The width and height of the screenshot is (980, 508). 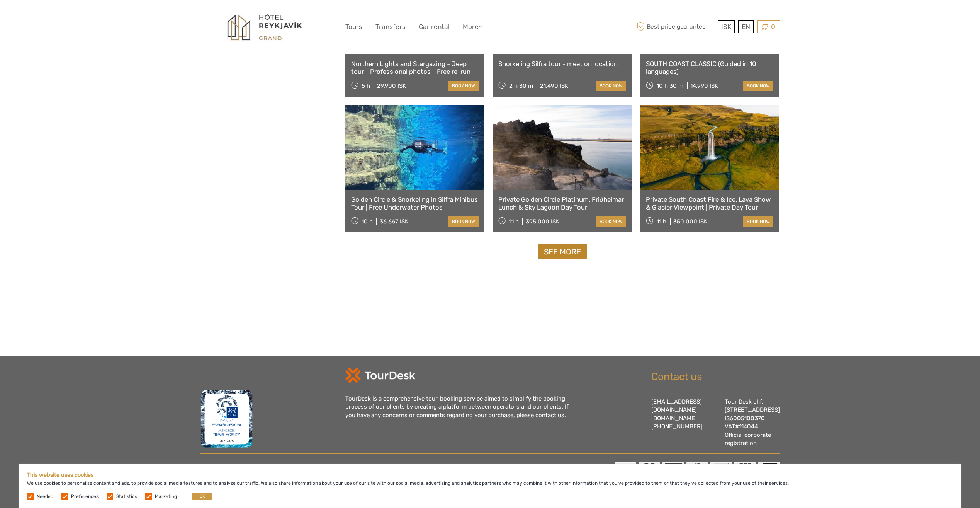 What do you see at coordinates (748, 439) in the screenshot?
I see `a: Official corporate registration` at bounding box center [748, 439].